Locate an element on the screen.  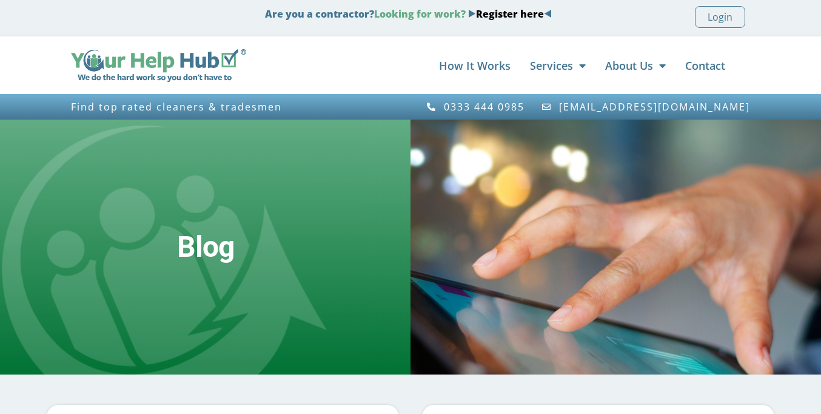
img: Your Help Hub Wide Logo is located at coordinates (158, 66).